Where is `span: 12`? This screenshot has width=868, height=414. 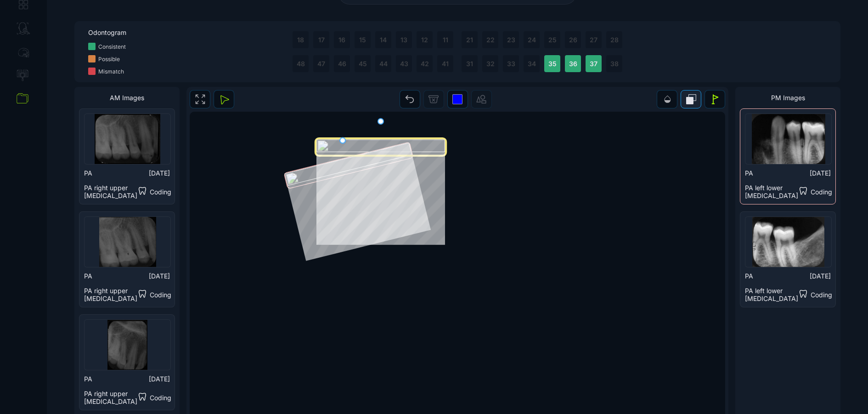
span: 12 is located at coordinates (424, 39).